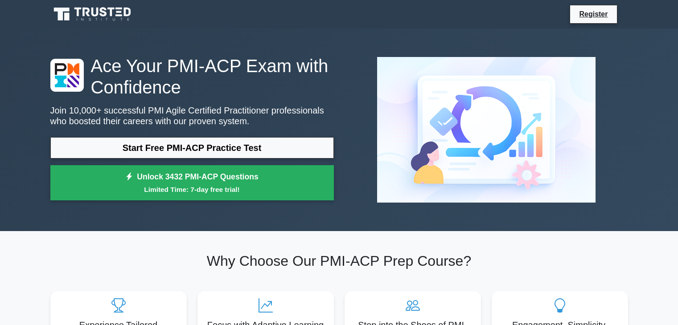  What do you see at coordinates (192, 183) in the screenshot?
I see `a: Unlock 3432 PMI-ACP QuestionsLimited Time: 7-day free trial!` at bounding box center [192, 183].